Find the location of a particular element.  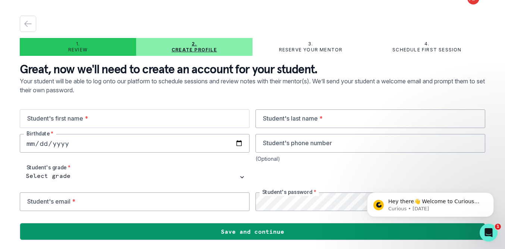

button: Save and continue is located at coordinates (252, 232).